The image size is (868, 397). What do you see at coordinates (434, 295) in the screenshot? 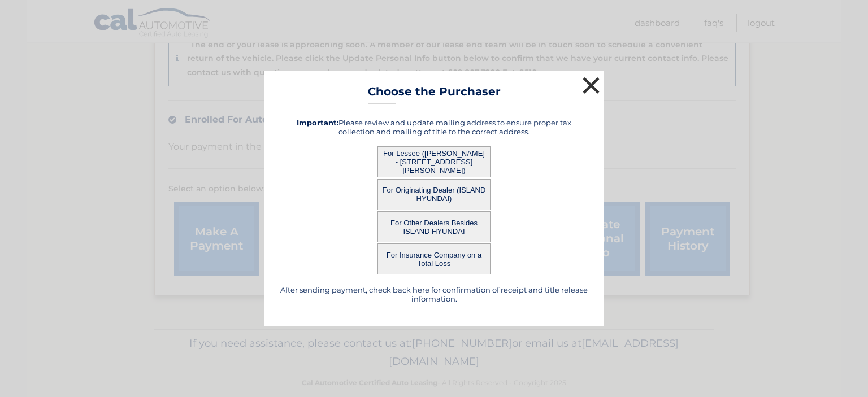
I see `h5: After sending payment, check back here for confirmation of receipt and title release information.` at bounding box center [434, 295].